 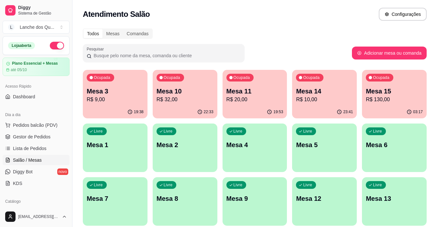 I want to click on a: Gestor de Pedidos, so click(x=36, y=137).